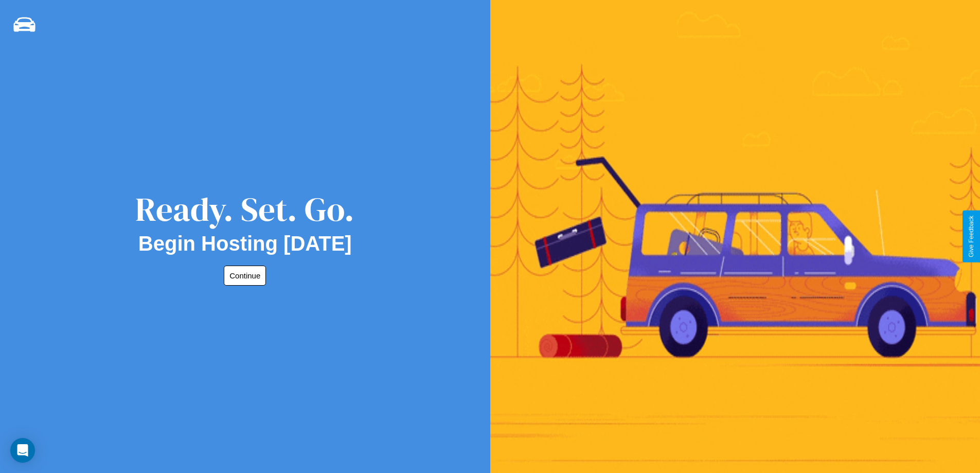  I want to click on div: Open Intercom Messenger, so click(22, 451).